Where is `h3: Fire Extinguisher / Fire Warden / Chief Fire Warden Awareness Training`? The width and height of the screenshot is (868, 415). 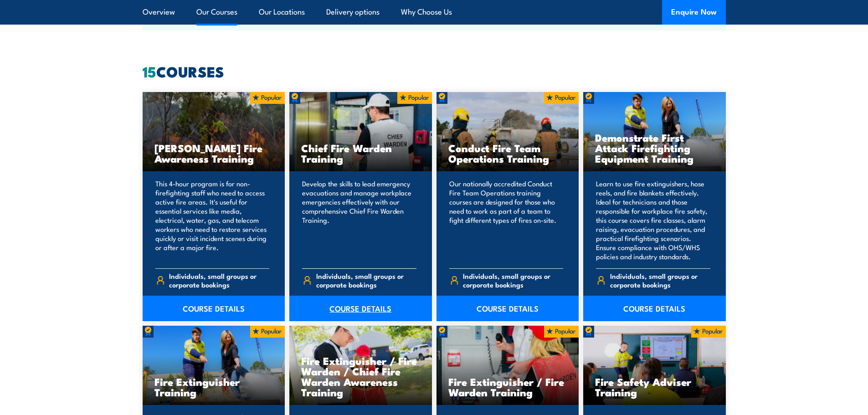 h3: Fire Extinguisher / Fire Warden / Chief Fire Warden Awareness Training is located at coordinates (360, 376).